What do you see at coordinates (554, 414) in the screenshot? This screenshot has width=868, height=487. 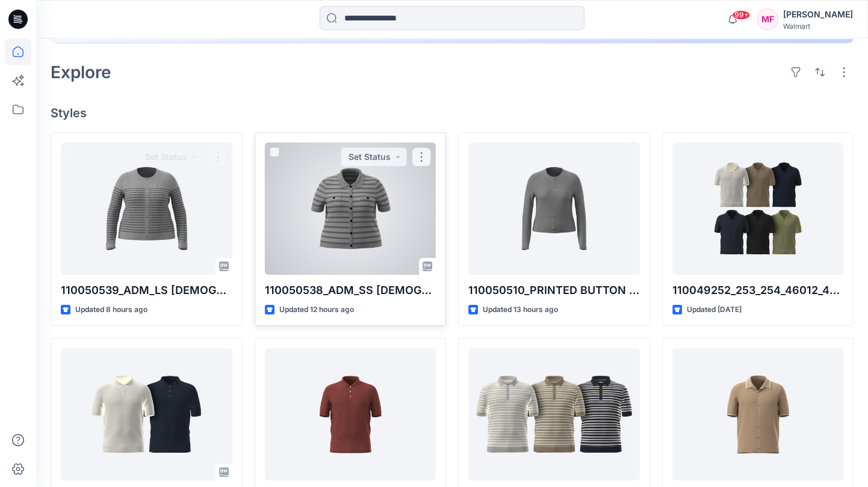 I see `a: 110049255_49456_49278_POINTELLE FULL BUTTON SWEATER POLO` at bounding box center [554, 414].